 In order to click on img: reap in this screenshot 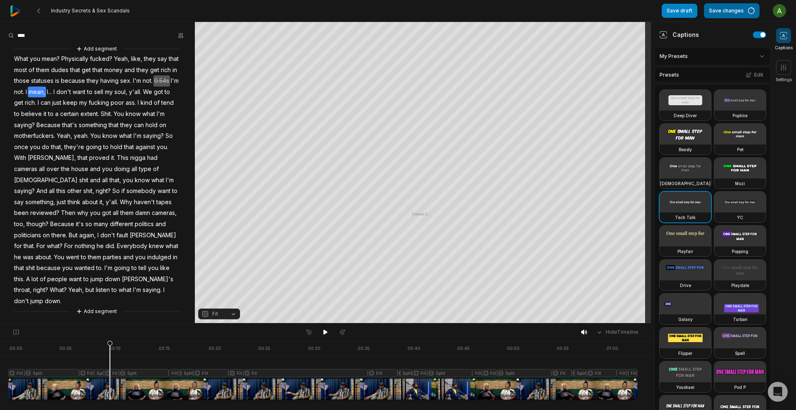, I will do `click(15, 11)`.